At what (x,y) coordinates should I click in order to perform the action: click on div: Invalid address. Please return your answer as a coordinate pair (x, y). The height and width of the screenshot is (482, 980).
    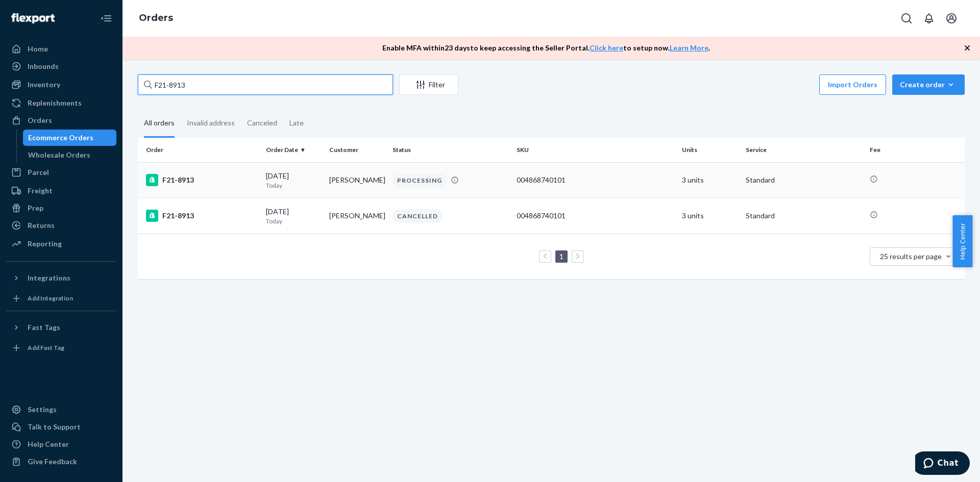
    Looking at the image, I should click on (211, 123).